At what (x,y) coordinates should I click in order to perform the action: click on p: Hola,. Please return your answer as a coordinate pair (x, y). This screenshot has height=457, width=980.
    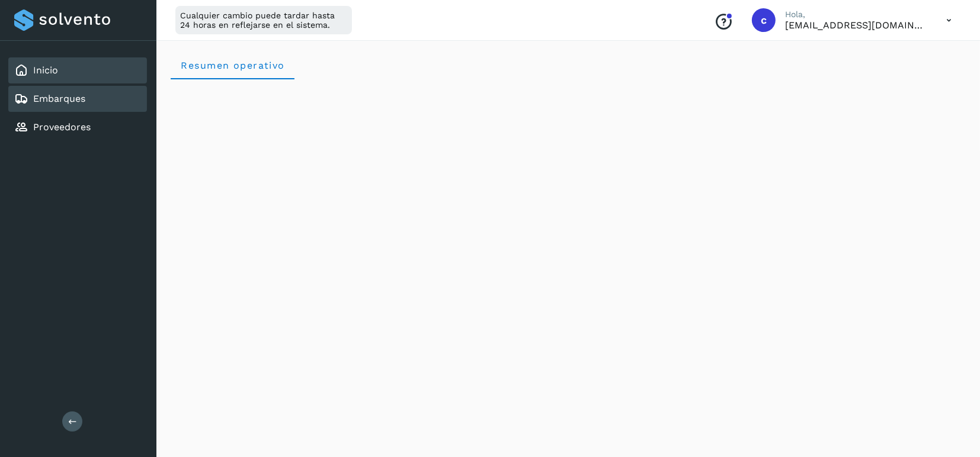
    Looking at the image, I should click on (856, 15).